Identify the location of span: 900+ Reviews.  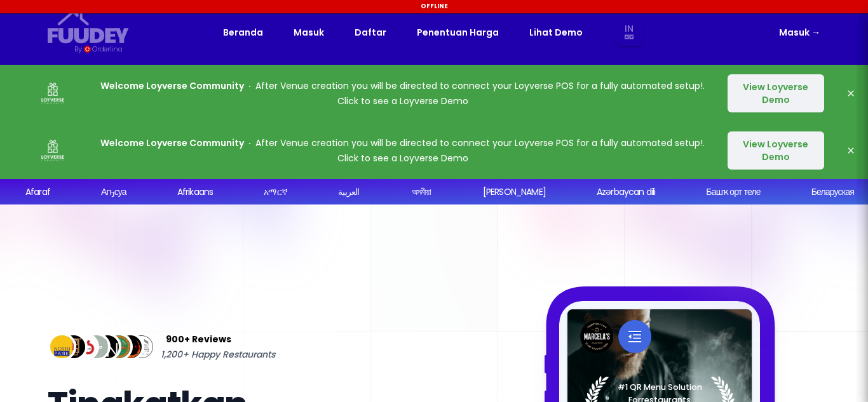
(198, 340).